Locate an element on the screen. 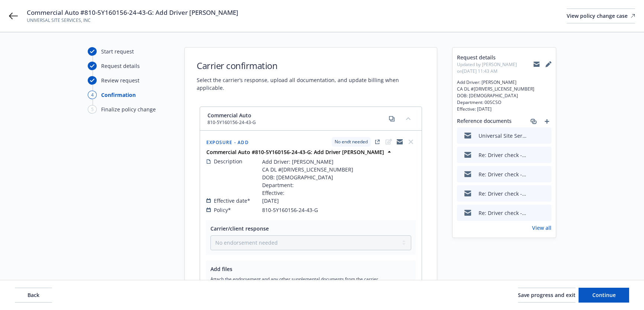 This screenshot has height=310, width=644. div: 5 is located at coordinates (92, 109).